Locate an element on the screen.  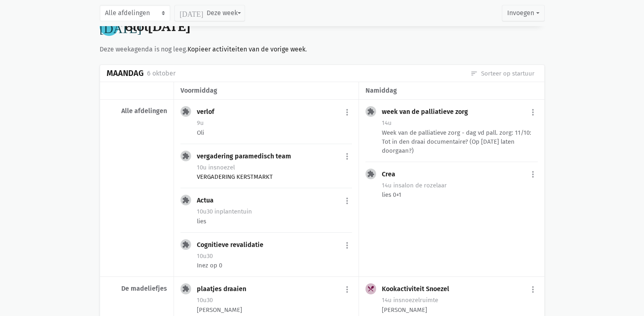
i: local_dining is located at coordinates (371, 289).